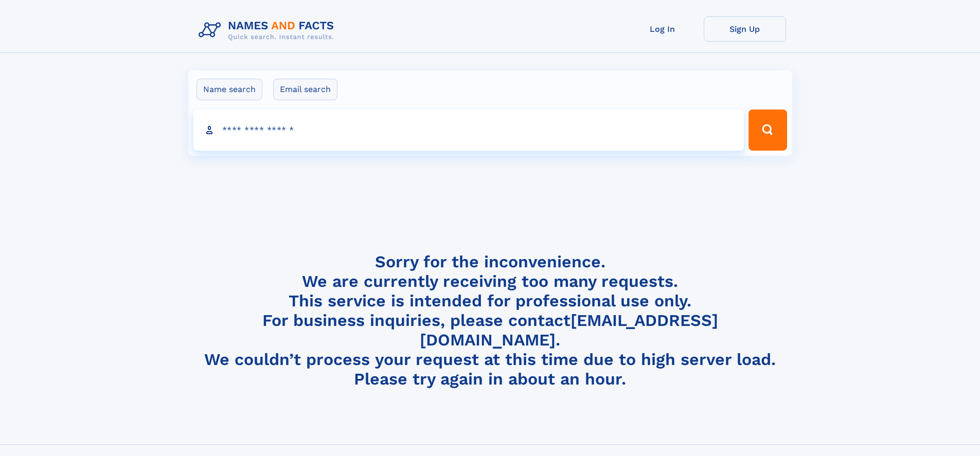 The image size is (980, 456). What do you see at coordinates (468, 130) in the screenshot?
I see `input: search input` at bounding box center [468, 130].